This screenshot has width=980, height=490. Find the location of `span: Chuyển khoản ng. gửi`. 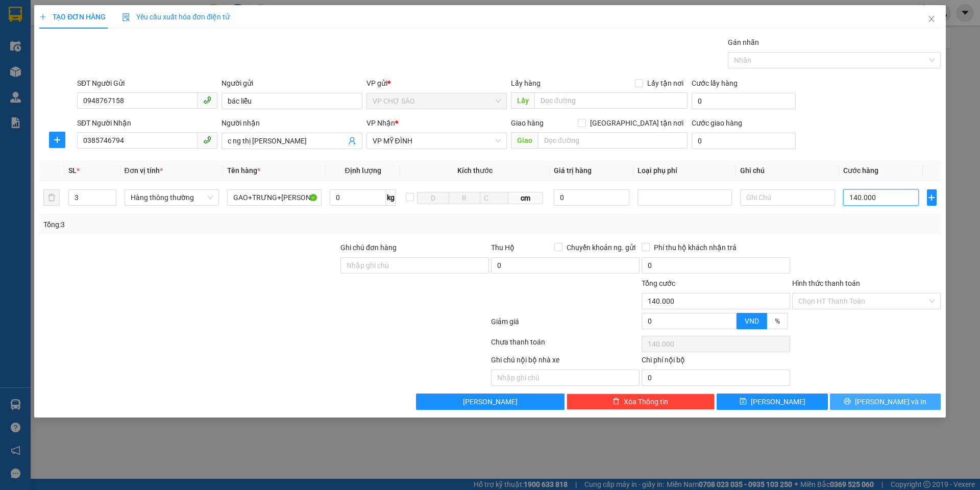

span: Chuyển khoản ng. gửi is located at coordinates (600, 247).